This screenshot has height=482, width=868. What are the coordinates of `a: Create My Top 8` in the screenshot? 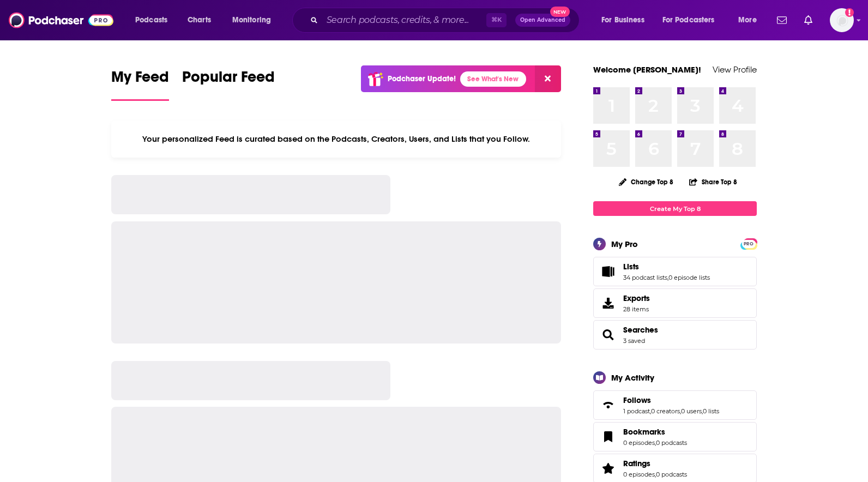 It's located at (675, 208).